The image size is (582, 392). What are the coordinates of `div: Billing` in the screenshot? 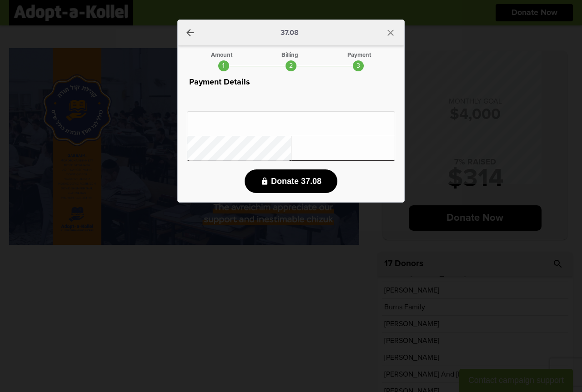 It's located at (289, 55).